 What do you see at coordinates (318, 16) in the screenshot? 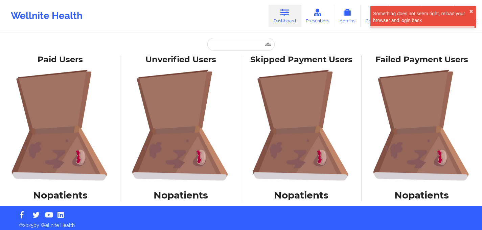
I see `a: Prescribers` at bounding box center [318, 16].